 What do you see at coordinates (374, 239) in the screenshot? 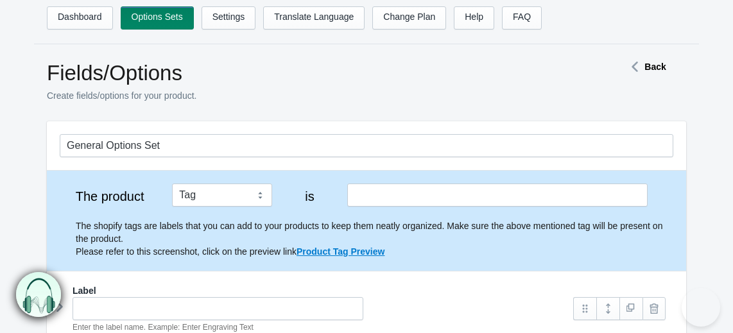
I see `p: The shopify tags are labels that you can add to your products to keep them neatly organized. Make...` at bounding box center [374, 239].